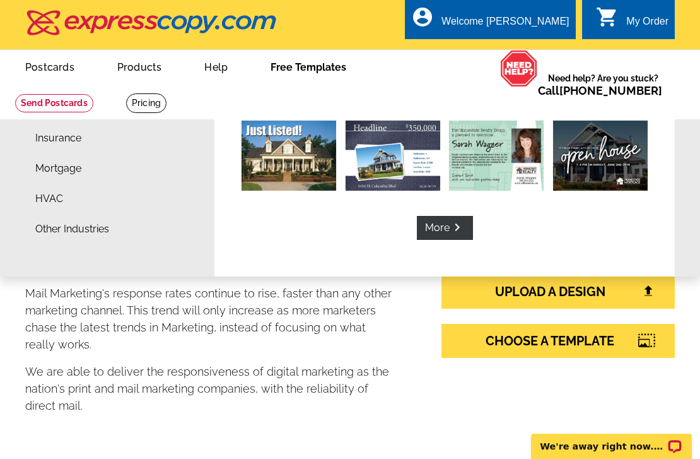  I want to click on span: Need help? Are you stuck?, so click(603, 85).